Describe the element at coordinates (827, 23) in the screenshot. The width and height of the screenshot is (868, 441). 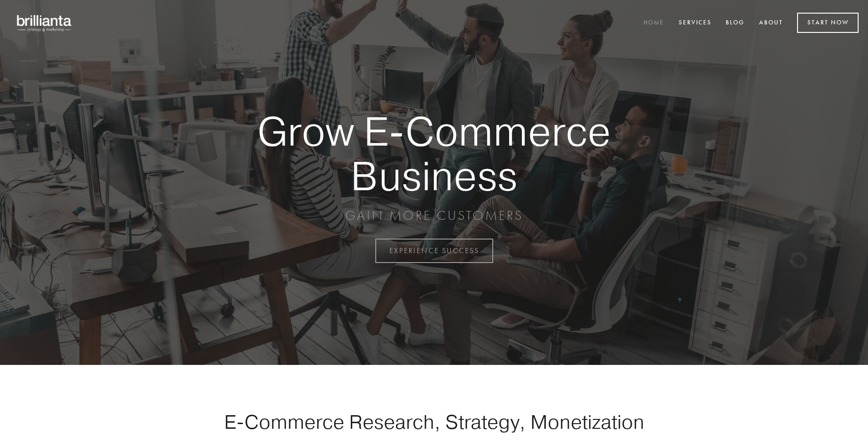
I see `a: Start Now` at that location.